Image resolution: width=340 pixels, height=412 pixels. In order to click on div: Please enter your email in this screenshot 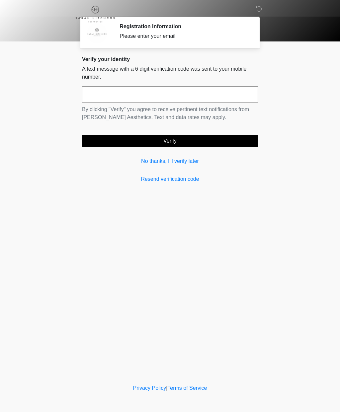, I will do `click(183, 36)`.